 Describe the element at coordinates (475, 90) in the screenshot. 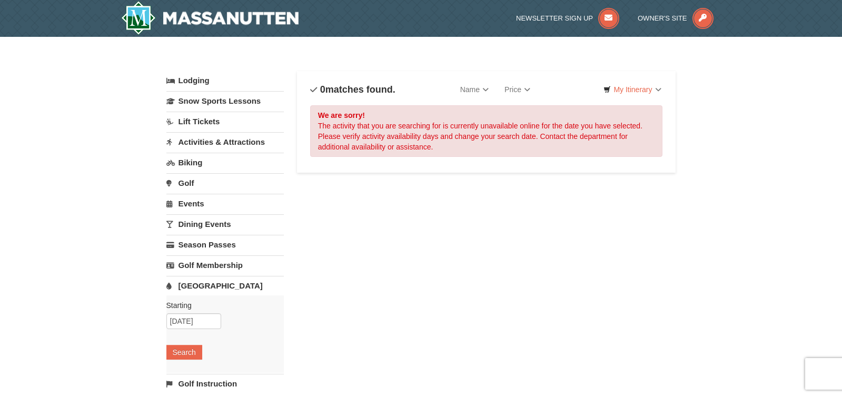

I see `a: Name` at that location.